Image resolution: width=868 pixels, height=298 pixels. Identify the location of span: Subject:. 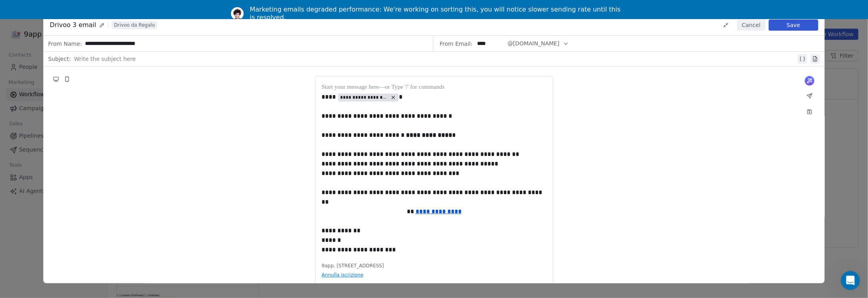
(59, 60).